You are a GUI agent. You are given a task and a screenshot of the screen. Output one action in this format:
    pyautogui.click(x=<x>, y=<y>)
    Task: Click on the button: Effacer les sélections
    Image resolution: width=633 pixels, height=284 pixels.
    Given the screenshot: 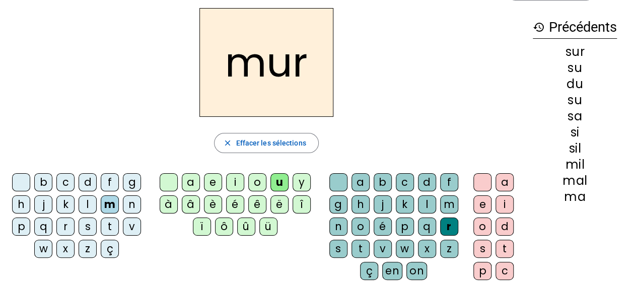 What is the action you would take?
    pyautogui.click(x=266, y=143)
    